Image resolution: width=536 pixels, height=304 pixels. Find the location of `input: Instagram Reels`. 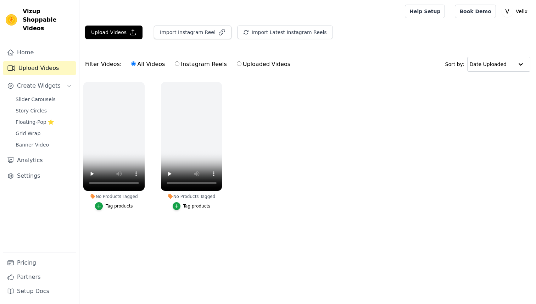

input: Instagram Reels is located at coordinates (177, 63).